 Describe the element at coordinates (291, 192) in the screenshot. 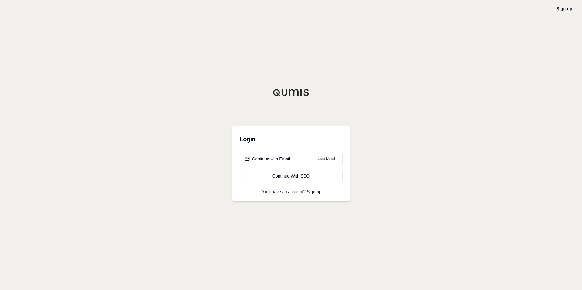

I see `p: Don't have an account?` at that location.